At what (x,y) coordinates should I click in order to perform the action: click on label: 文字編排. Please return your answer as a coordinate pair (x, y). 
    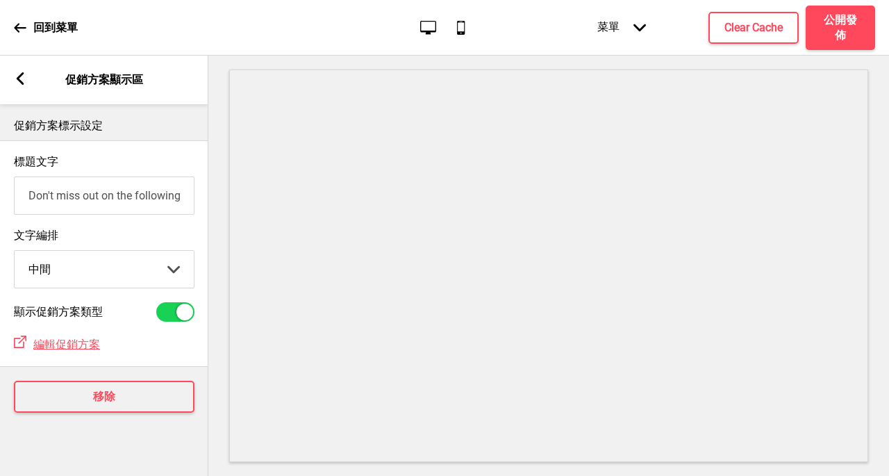
    Looking at the image, I should click on (104, 235).